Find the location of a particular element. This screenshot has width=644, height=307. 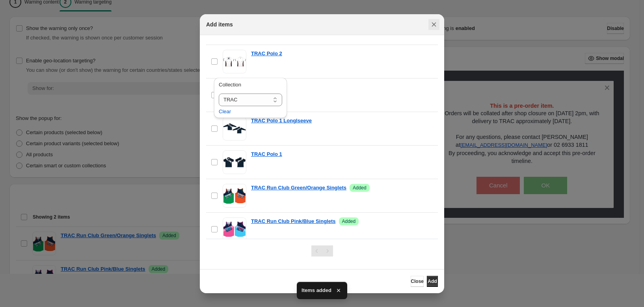

span: Collection is located at coordinates (230, 84).